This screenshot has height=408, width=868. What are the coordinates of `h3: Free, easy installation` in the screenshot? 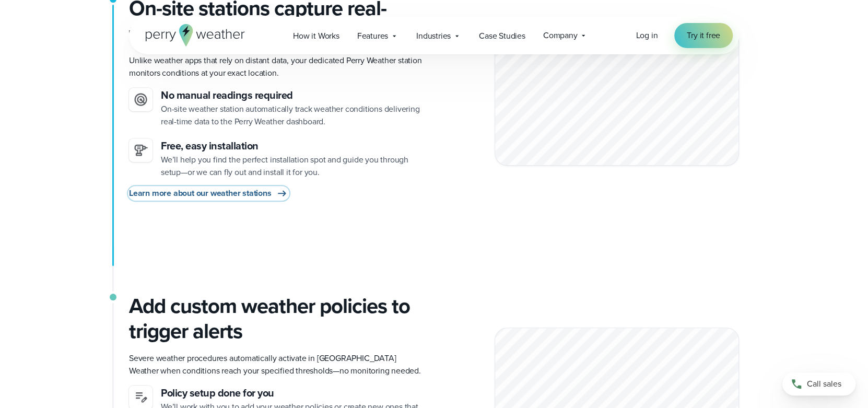 It's located at (293, 145).